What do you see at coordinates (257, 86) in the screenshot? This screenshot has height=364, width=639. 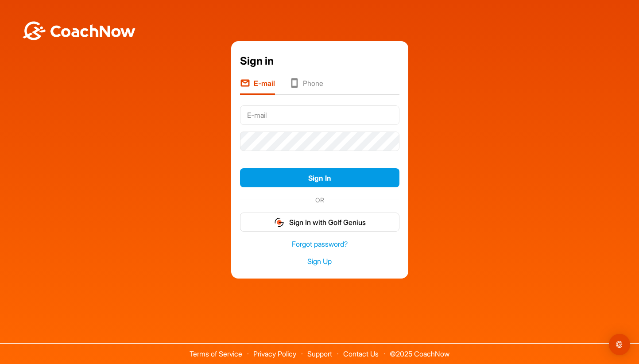 I see `li: E-mail` at bounding box center [257, 86].